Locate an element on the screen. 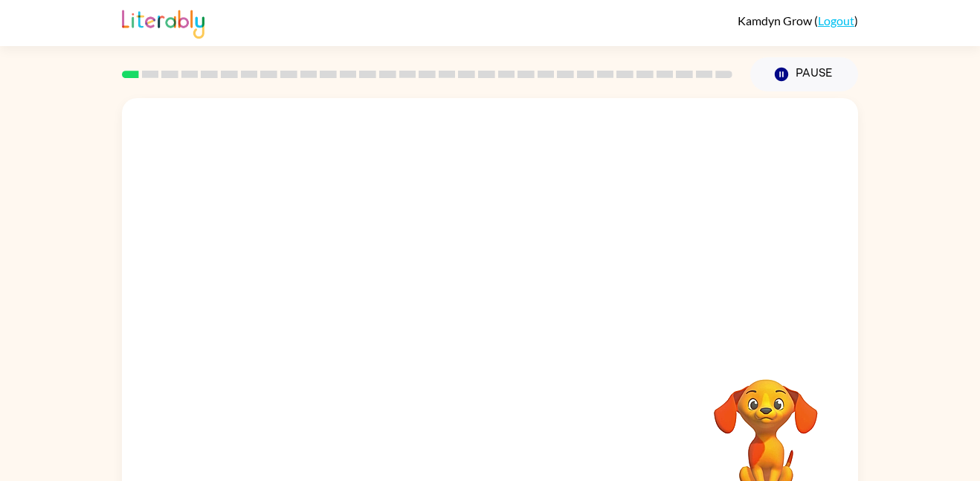 This screenshot has width=980, height=481. button: Pause is located at coordinates (804, 74).